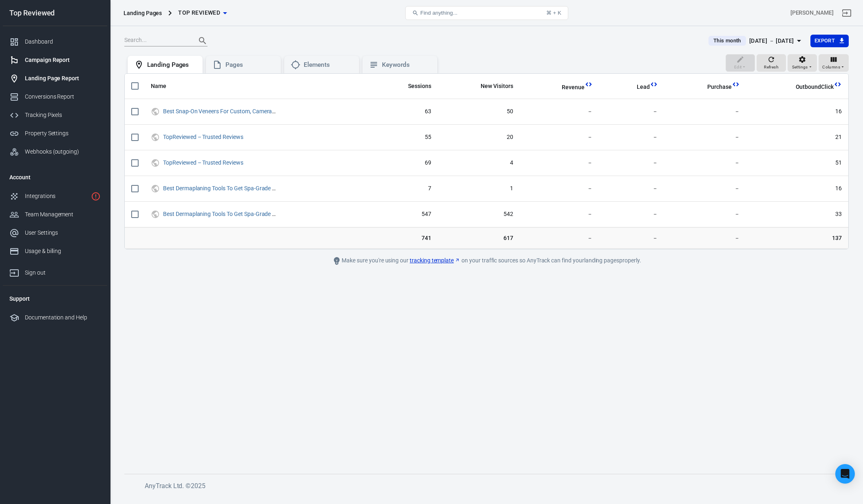 This screenshot has height=504, width=863. What do you see at coordinates (55, 233) in the screenshot?
I see `a: User Settings` at bounding box center [55, 233].